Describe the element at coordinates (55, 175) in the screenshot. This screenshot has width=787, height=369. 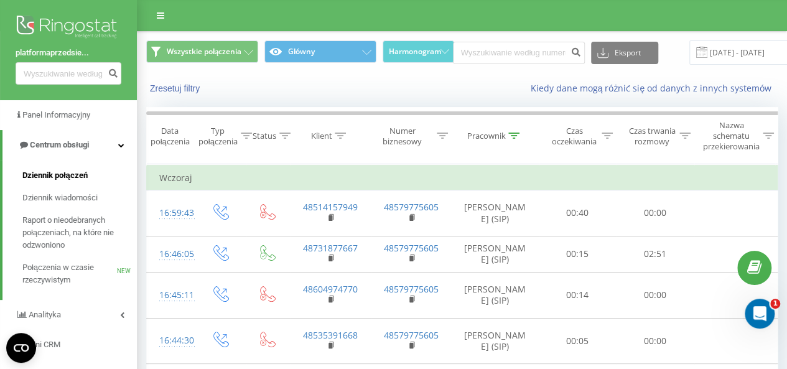
I see `span: Dziennik połączeń` at that location.